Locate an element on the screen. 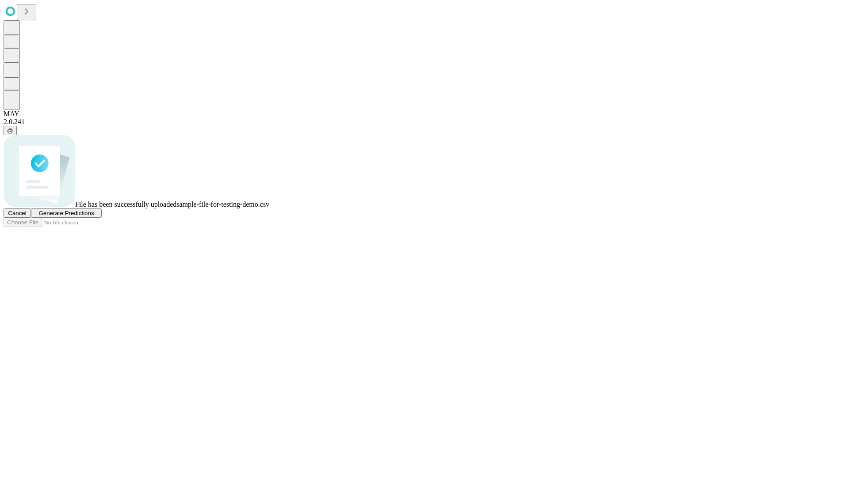 This screenshot has width=849, height=477. div: MAY is located at coordinates (424, 114).